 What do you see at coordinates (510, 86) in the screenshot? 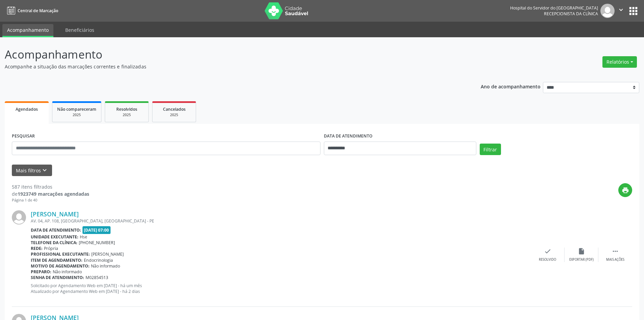
I see `p: Ano de acompanhamento` at bounding box center [510, 86].